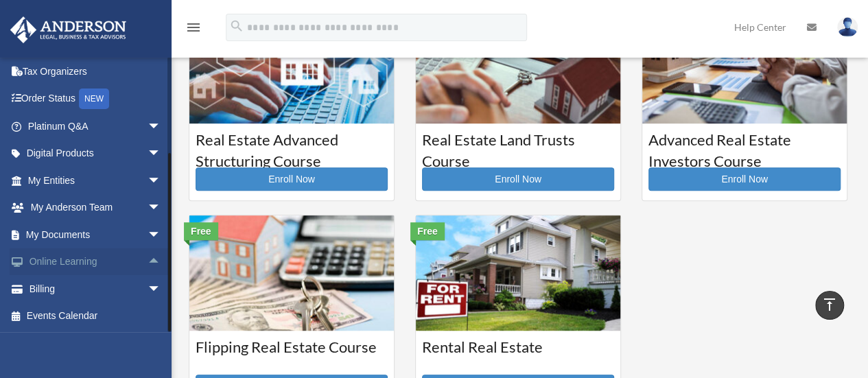 This screenshot has height=378, width=868. I want to click on a: My Documentsarrow_drop_down, so click(95, 234).